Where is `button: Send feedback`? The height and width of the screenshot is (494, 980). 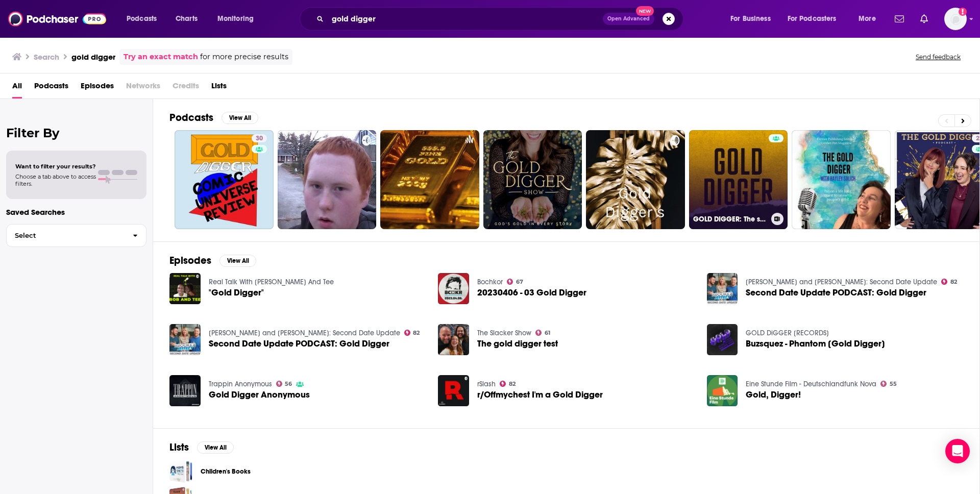
button: Send feedback is located at coordinates (938, 57).